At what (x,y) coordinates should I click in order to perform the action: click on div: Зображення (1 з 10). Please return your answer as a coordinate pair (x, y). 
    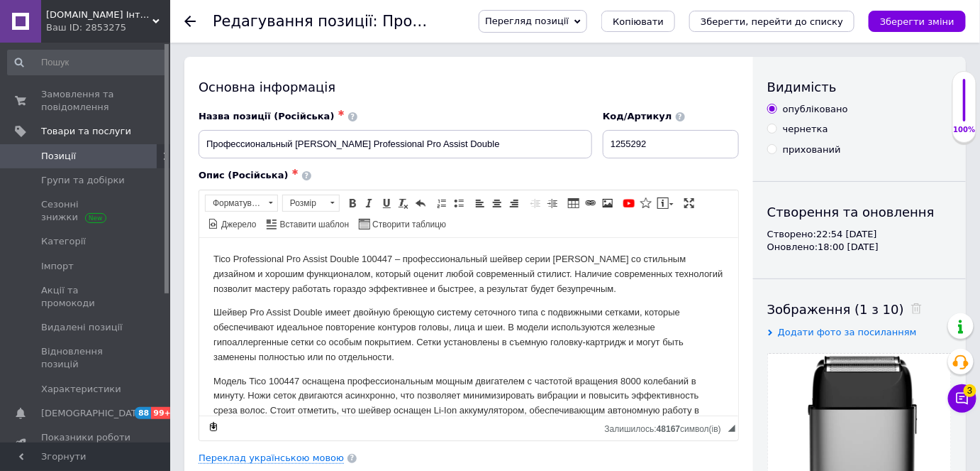
    Looking at the image, I should click on (859, 309).